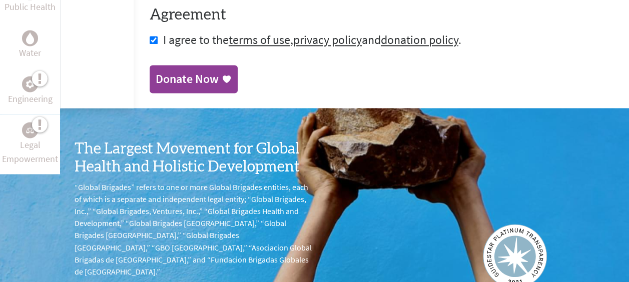 The height and width of the screenshot is (282, 629). Describe the element at coordinates (195, 229) in the screenshot. I see `p: “Global Brigades” refers to one or more Global Brigades entities, each of which is a separate and...` at that location.